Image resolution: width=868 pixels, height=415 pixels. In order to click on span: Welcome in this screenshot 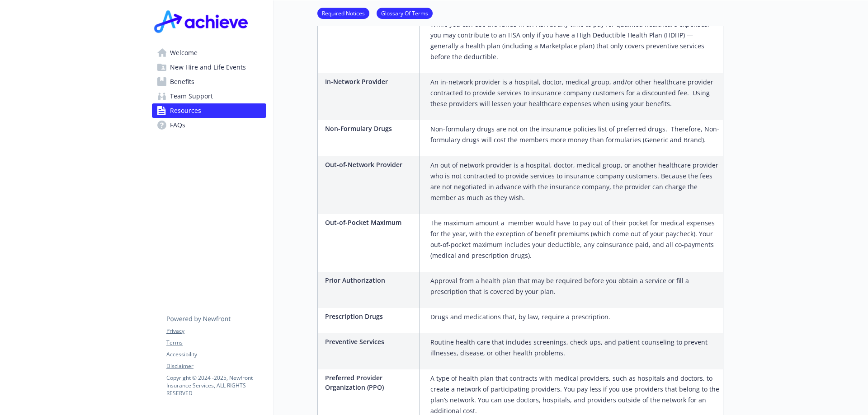, I will do `click(183, 53)`.